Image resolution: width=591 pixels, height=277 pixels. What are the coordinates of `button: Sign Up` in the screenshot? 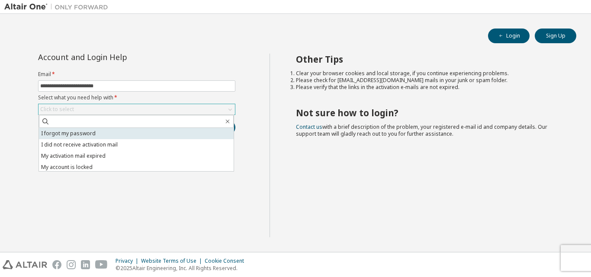 It's located at (555, 36).